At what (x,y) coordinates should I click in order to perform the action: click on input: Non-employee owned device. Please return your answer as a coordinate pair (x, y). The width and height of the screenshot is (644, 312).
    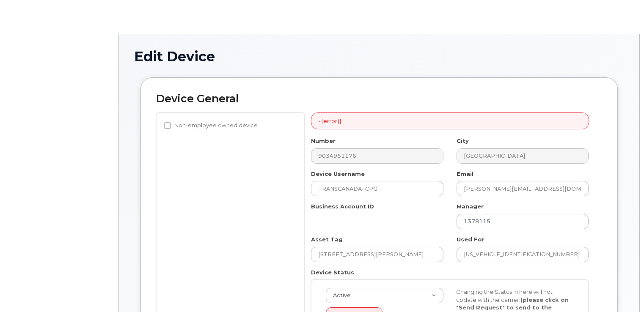
    Looking at the image, I should click on (167, 125).